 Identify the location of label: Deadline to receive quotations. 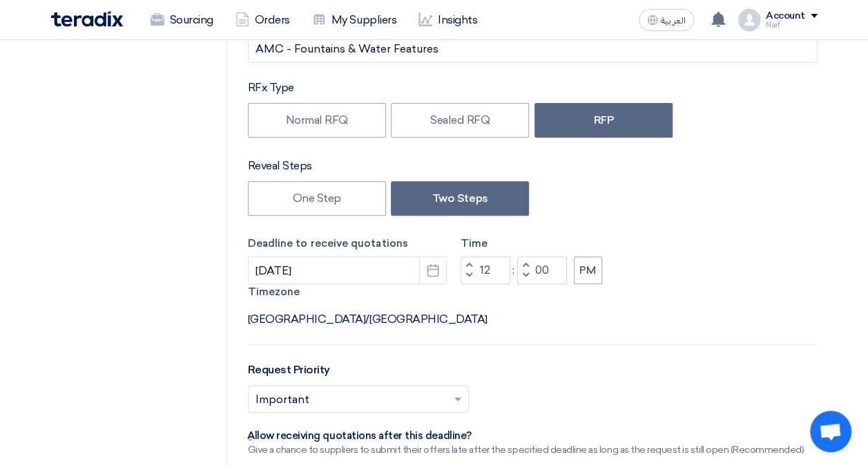
(347, 243).